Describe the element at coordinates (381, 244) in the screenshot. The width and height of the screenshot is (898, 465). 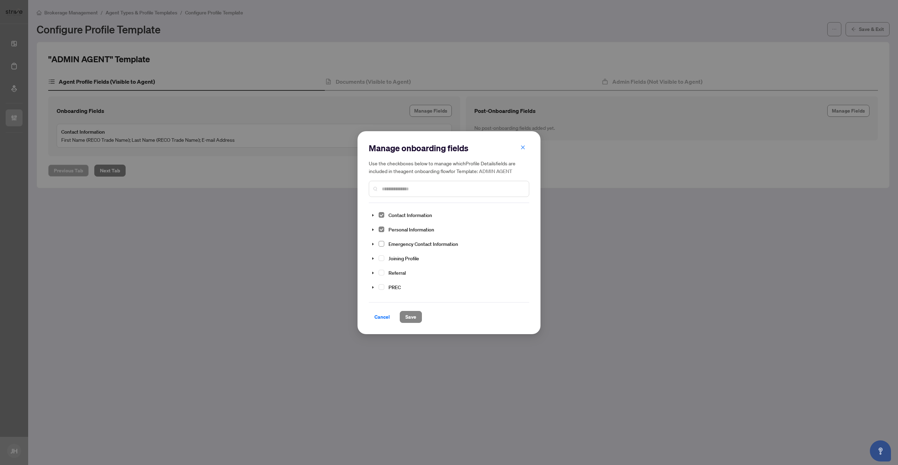
I see `span: Select Emergency Contact Information` at that location.